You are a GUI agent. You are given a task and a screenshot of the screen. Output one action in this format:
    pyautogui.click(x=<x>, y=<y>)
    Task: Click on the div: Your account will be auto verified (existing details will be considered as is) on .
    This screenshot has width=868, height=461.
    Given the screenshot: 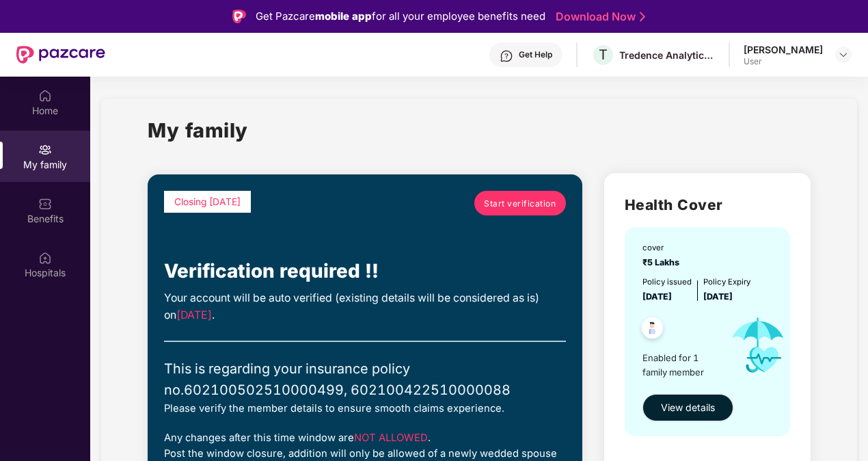 What is the action you would take?
    pyautogui.click(x=365, y=307)
    